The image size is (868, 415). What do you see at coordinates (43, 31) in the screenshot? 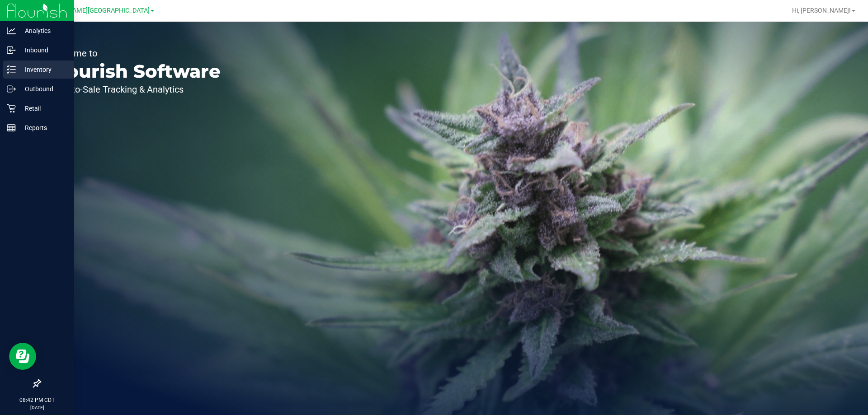
I see `p: Analytics` at bounding box center [43, 31].